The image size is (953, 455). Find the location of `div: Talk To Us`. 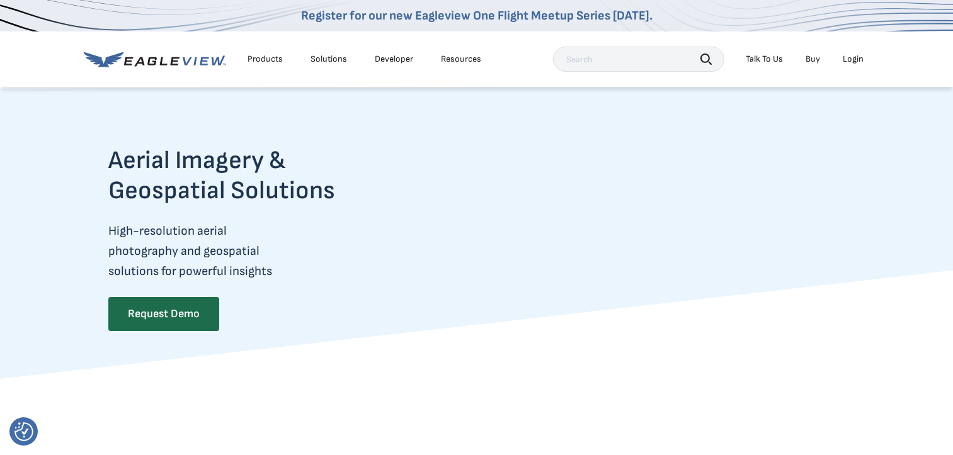

div: Talk To Us is located at coordinates (764, 59).